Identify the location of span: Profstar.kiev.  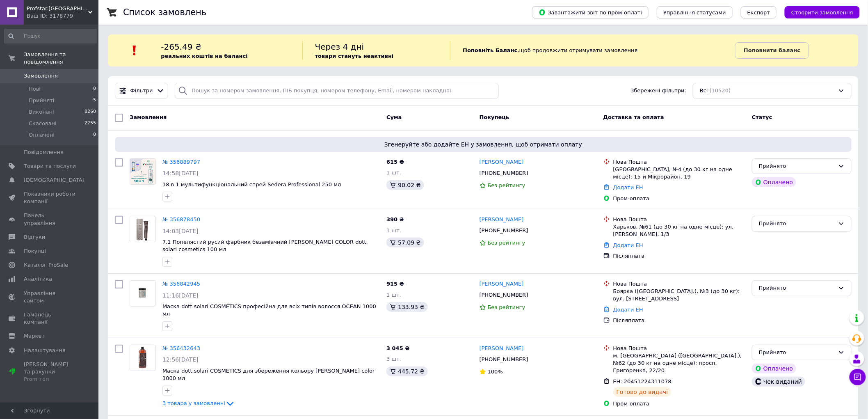
(57, 9).